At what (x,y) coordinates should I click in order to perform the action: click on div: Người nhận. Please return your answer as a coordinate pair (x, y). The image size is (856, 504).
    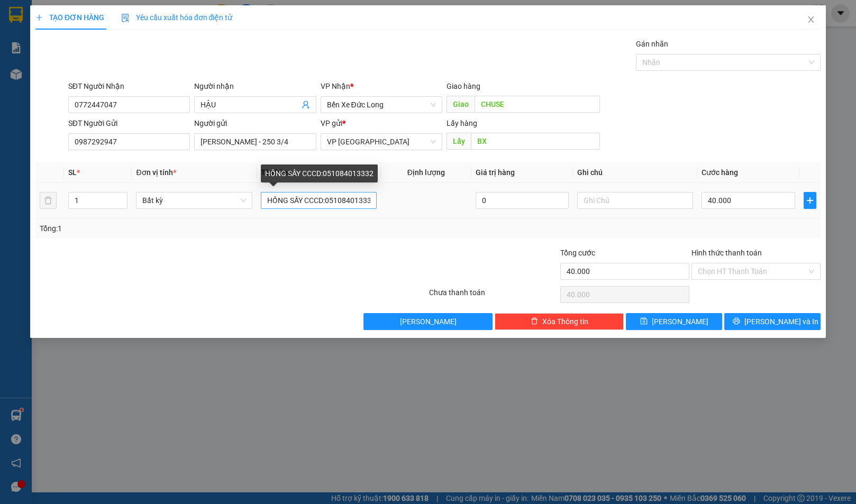
    Looking at the image, I should click on (255, 86).